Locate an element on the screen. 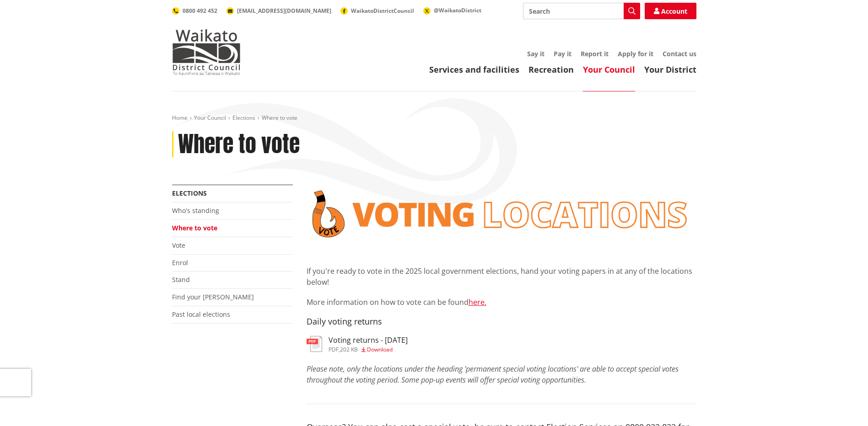 The image size is (868, 426). p: If you're ready to vote in the 2025 local government elections, hand your voting papers in at any... is located at coordinates (502, 277).